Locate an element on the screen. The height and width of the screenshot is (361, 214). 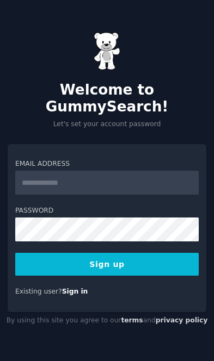
a: terms is located at coordinates (132, 320).